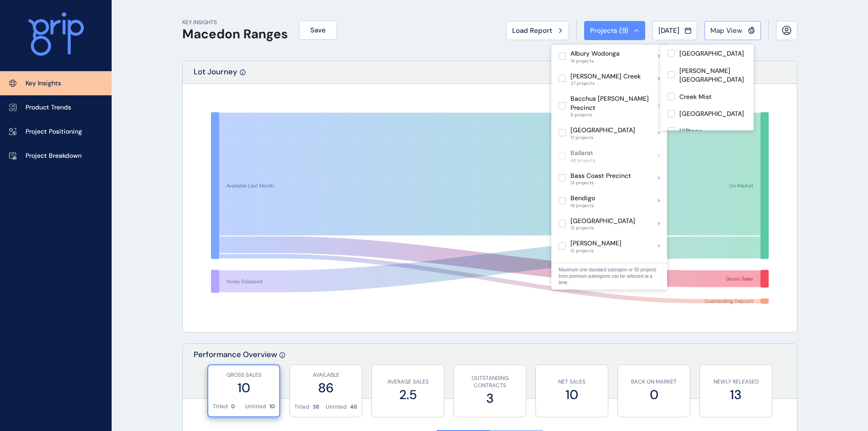 The image size is (868, 431). Describe the element at coordinates (318, 30) in the screenshot. I see `button: Save` at that location.